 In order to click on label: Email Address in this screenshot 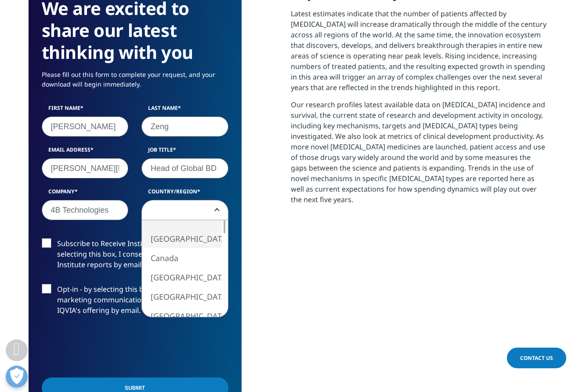, I will do `click(85, 152)`.